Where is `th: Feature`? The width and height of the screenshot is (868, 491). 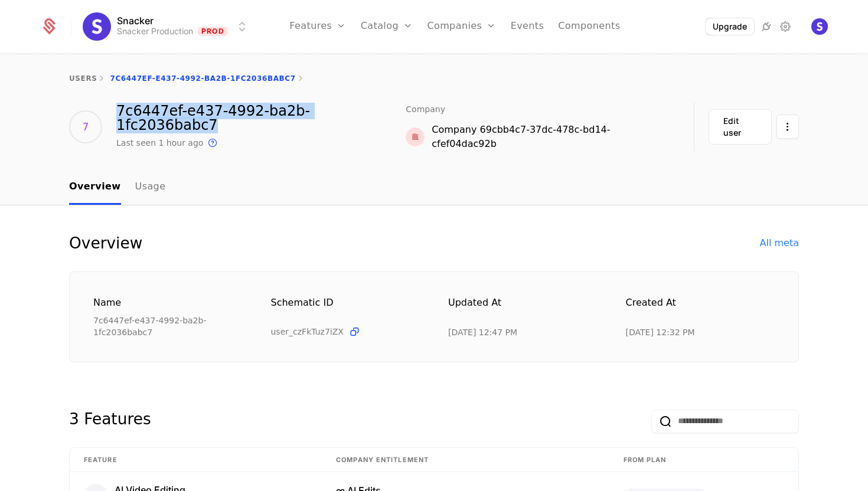
th: Feature is located at coordinates (195, 461).